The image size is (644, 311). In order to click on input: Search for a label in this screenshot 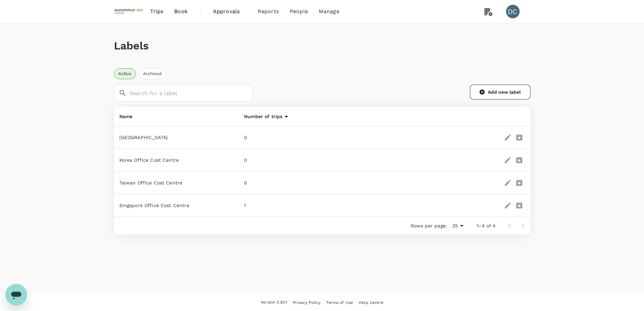, I will do `click(191, 93)`.